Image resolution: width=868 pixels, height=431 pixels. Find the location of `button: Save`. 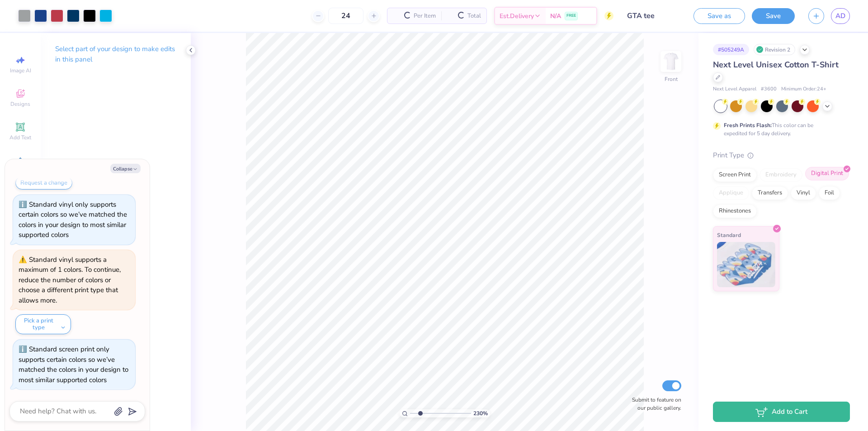

button: Save is located at coordinates (773, 16).